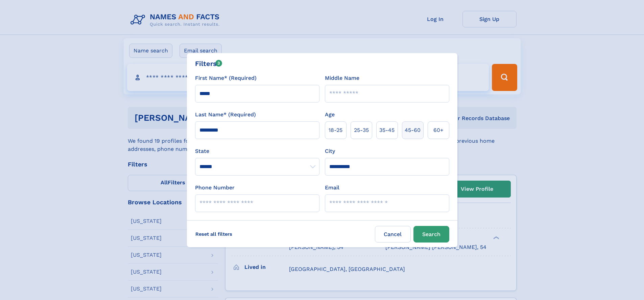 The height and width of the screenshot is (300, 644). What do you see at coordinates (330, 151) in the screenshot?
I see `label: City` at bounding box center [330, 151].